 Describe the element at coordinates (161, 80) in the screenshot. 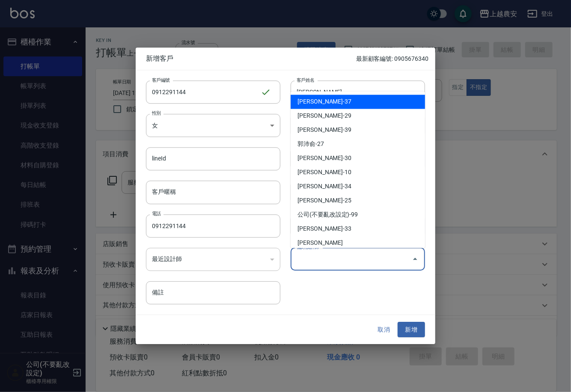

I see `label: 客戶編號` at that location.